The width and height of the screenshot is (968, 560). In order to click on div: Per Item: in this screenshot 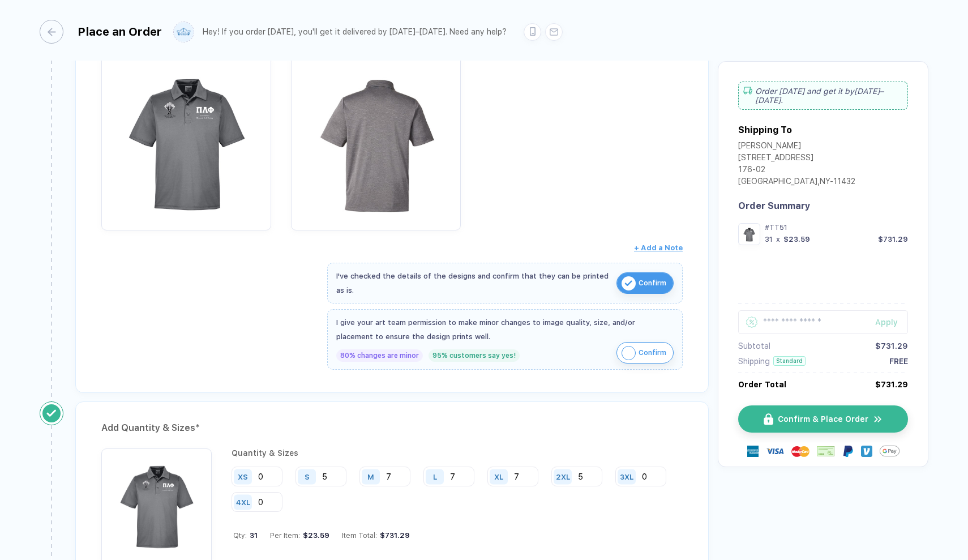, I will do `click(299, 535)`.